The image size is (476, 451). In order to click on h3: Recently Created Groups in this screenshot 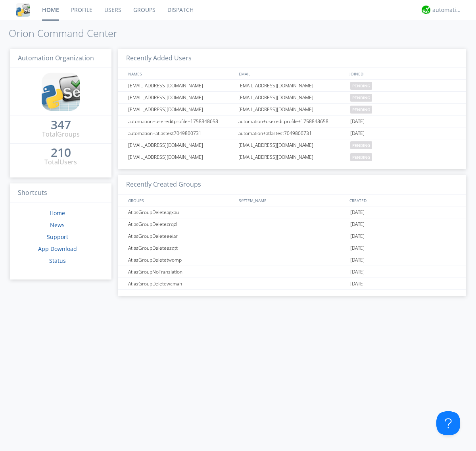, I will do `click(292, 185)`.